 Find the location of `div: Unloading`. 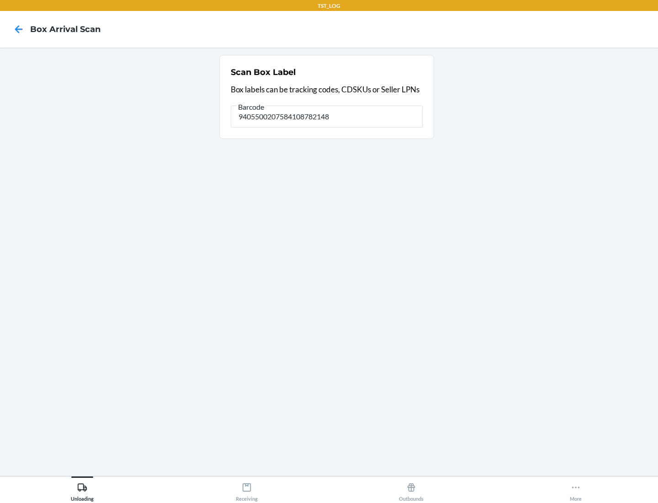

div: Unloading is located at coordinates (82, 490).